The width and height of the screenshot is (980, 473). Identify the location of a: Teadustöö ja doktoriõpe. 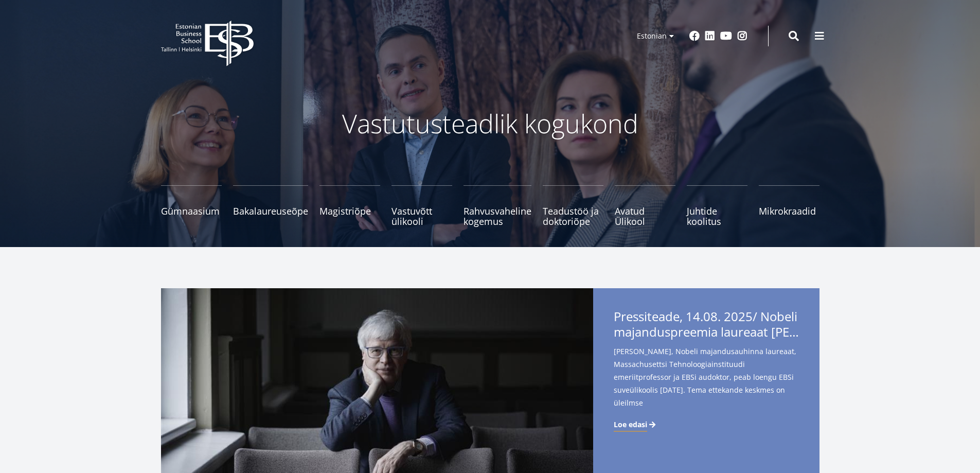
(573, 206).